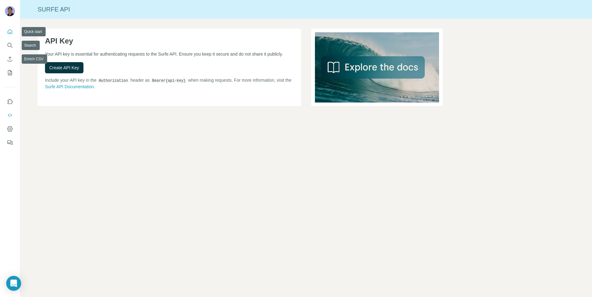 This screenshot has height=297, width=592. I want to click on button: Use Surfe API, so click(10, 115).